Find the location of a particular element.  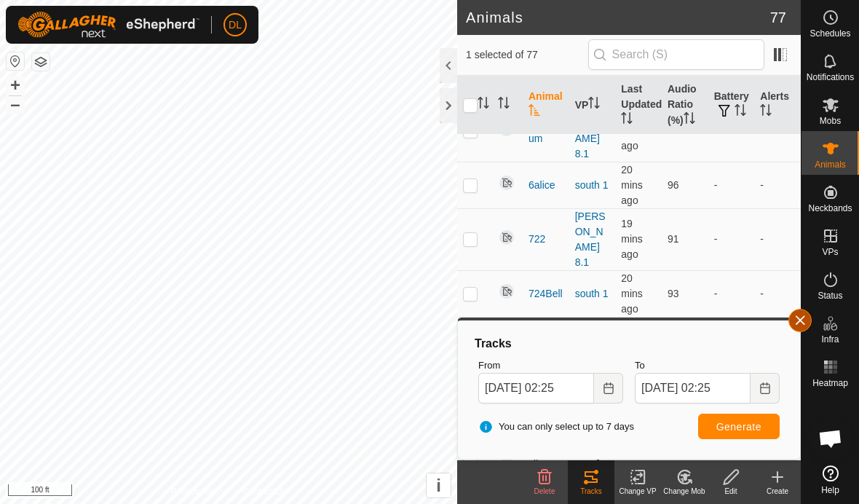

span: 722 is located at coordinates (537, 239).